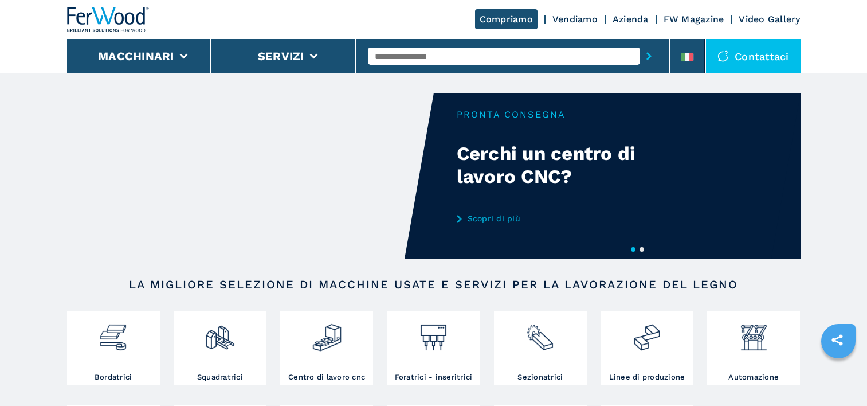  What do you see at coordinates (250, 176) in the screenshot?
I see `video: Your browser does not support the video tag.` at bounding box center [250, 176].